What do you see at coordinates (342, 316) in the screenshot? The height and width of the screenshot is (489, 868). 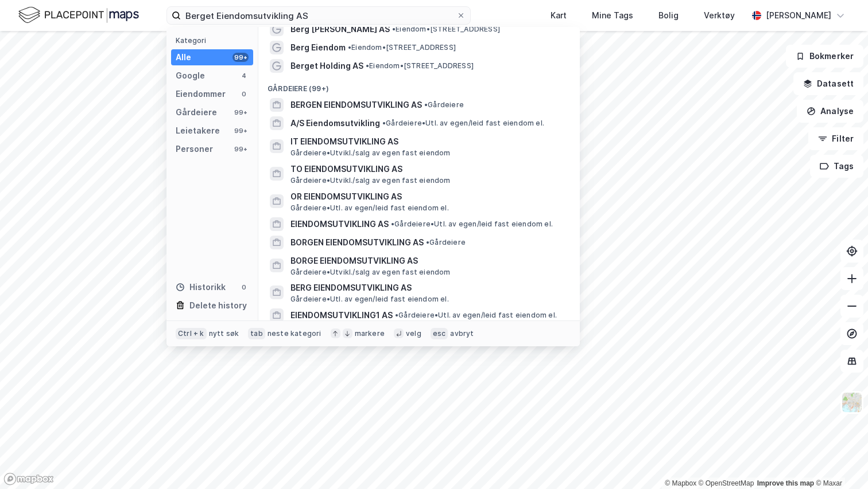 I see `span: EIENDOMSUTVIKLING1 AS` at bounding box center [342, 316].